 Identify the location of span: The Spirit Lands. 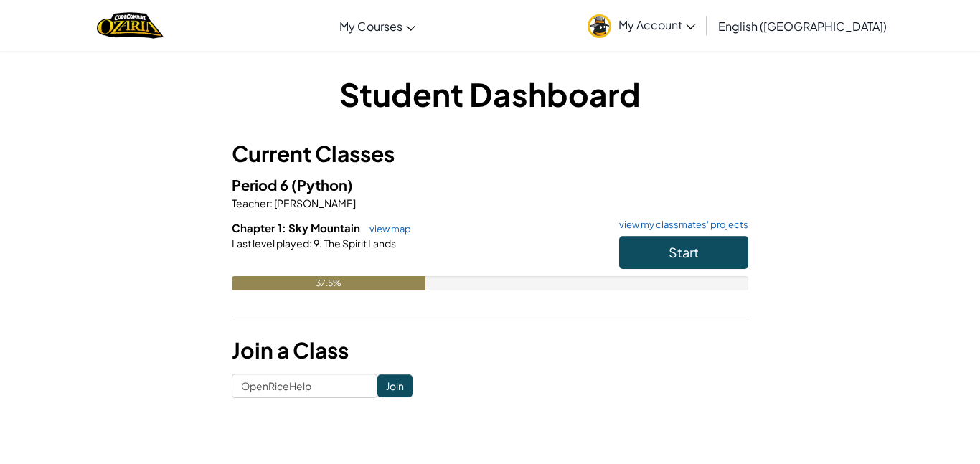
(359, 243).